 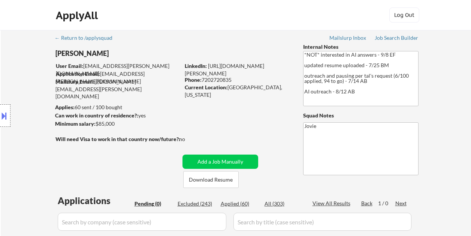 What do you see at coordinates (396, 38) in the screenshot?
I see `div: Job Search Builder` at bounding box center [396, 38].